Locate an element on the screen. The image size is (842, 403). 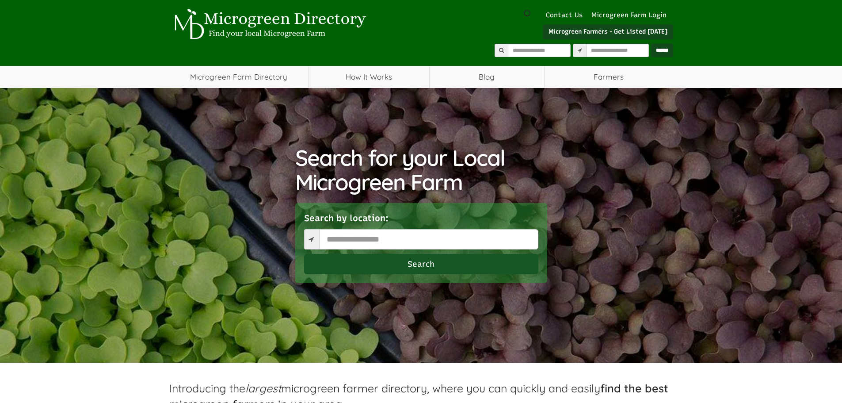
button: Search is located at coordinates (421, 264).